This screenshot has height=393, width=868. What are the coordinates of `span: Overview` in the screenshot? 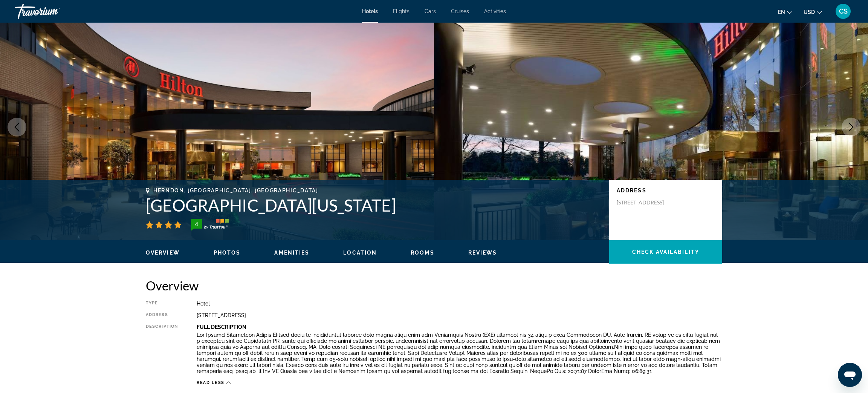 It's located at (163, 253).